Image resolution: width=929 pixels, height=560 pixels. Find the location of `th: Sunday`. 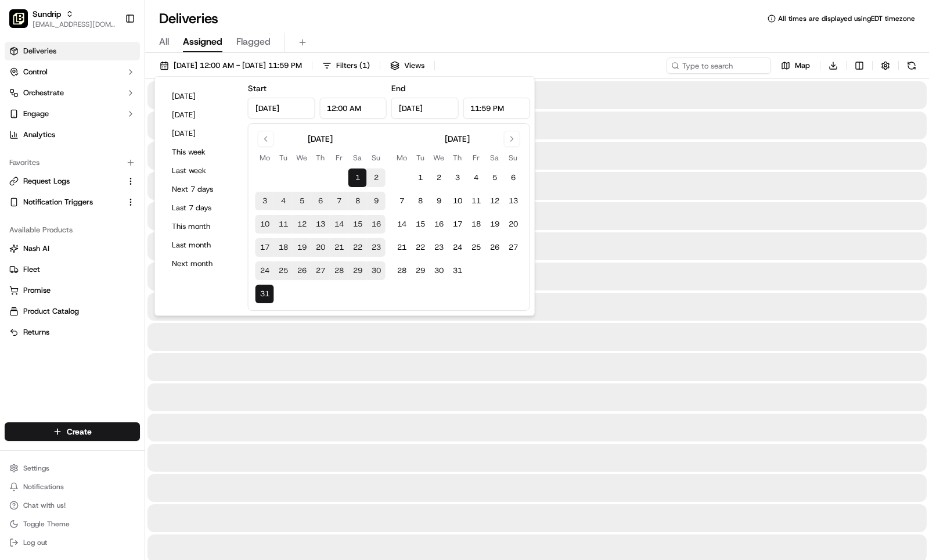

th: Sunday is located at coordinates (377, 157).